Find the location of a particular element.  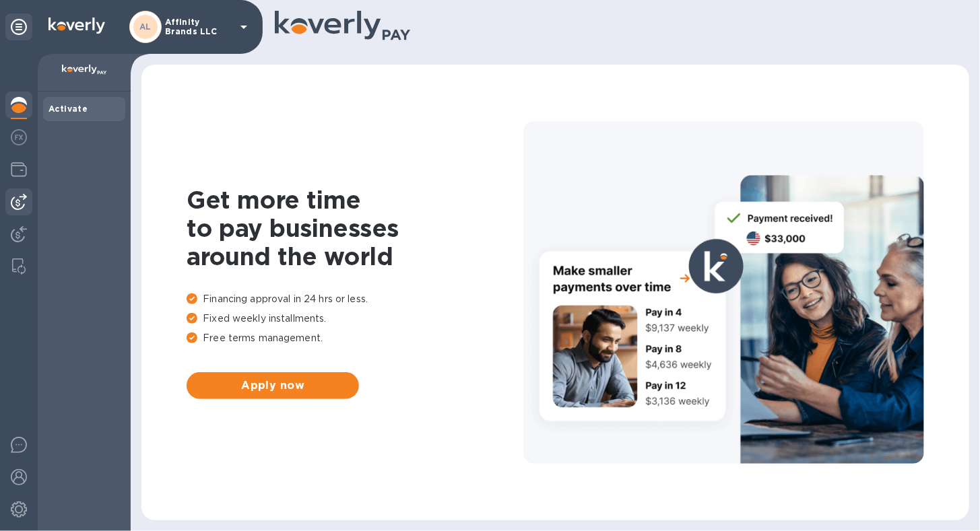

p: Fixed weekly installments. is located at coordinates (355, 318).